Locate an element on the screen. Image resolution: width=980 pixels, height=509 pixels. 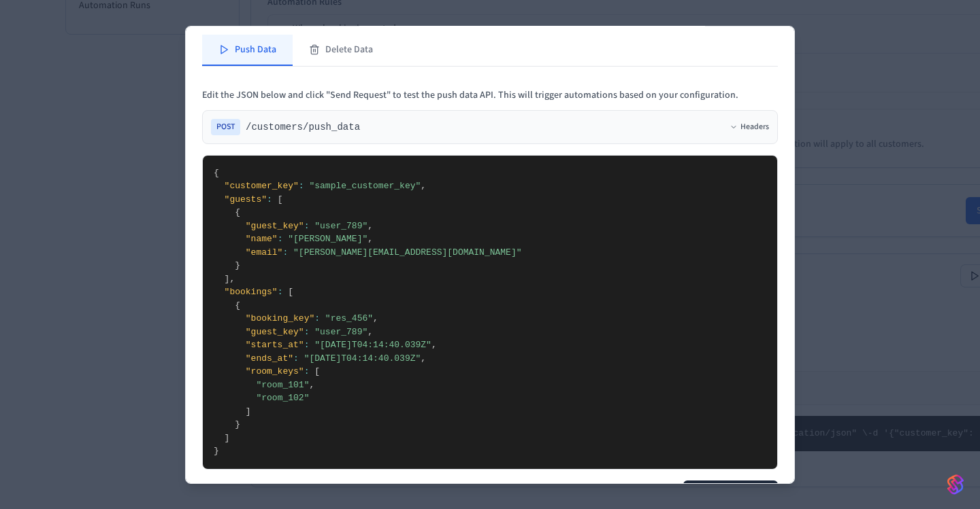
span: POST is located at coordinates (225, 127).